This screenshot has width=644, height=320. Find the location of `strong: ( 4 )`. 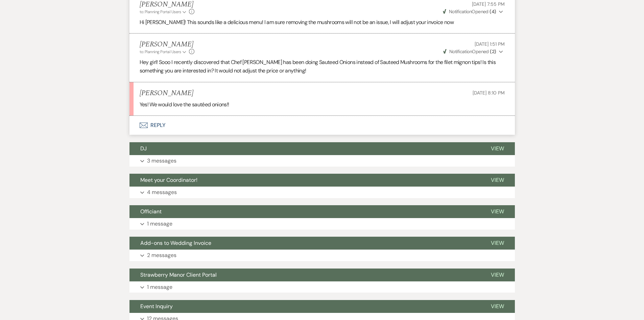

strong: ( 4 ) is located at coordinates (493, 11).